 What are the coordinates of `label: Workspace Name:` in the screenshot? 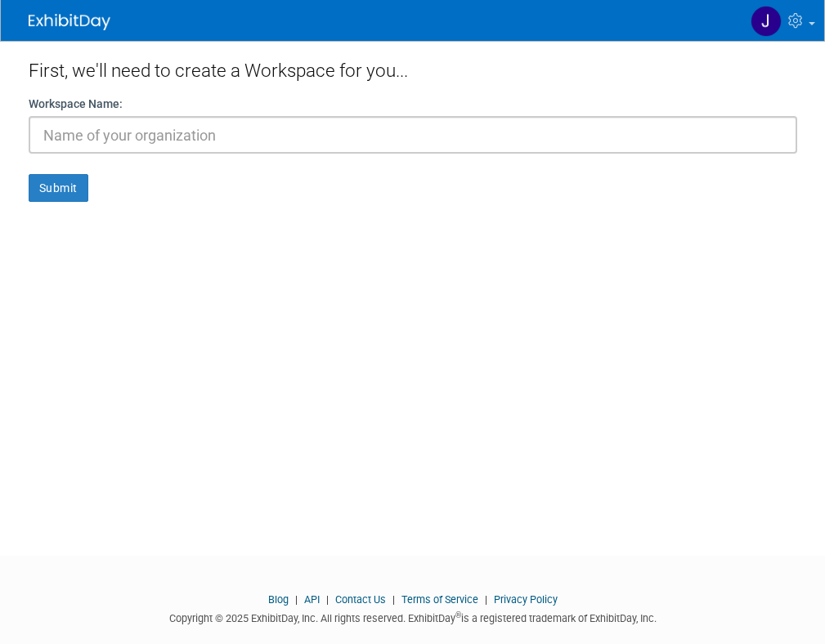 It's located at (76, 104).